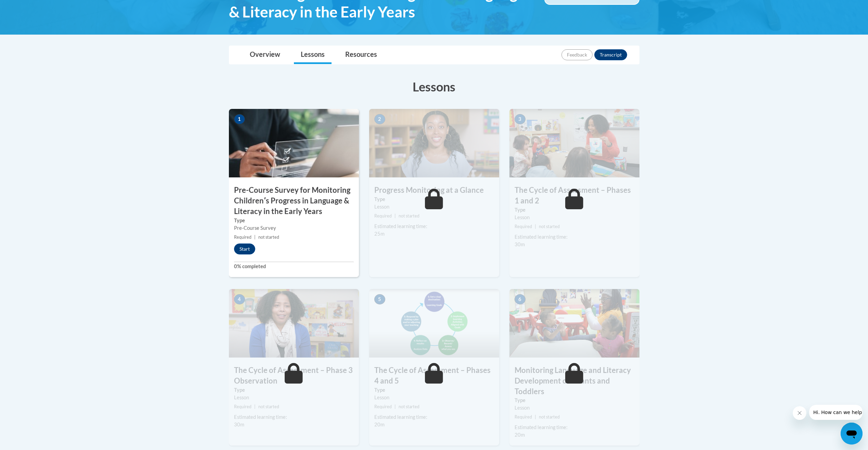 The image size is (868, 450). What do you see at coordinates (239, 299) in the screenshot?
I see `span: 4` at bounding box center [239, 299].